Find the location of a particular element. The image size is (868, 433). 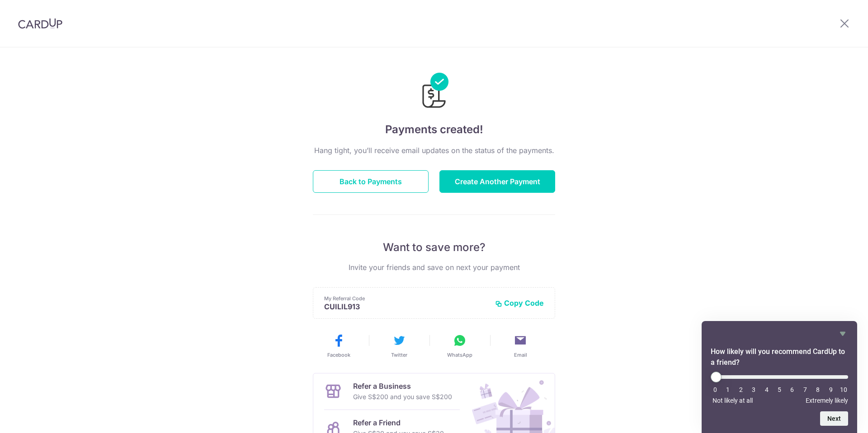

li: 4 is located at coordinates (767, 390).